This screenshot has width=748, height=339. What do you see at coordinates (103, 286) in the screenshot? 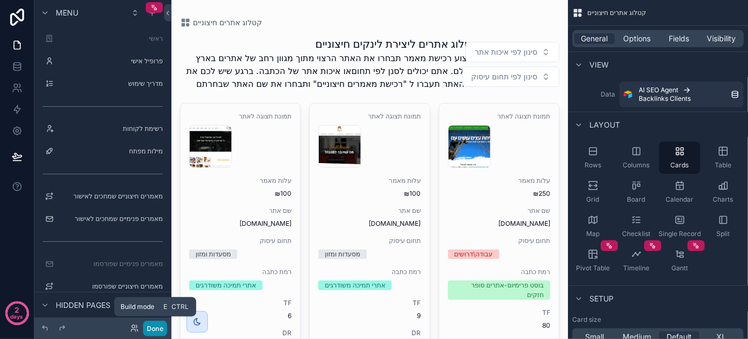
I see `a: מאמרים חיצוניים שפורסמו` at bounding box center [103, 286].